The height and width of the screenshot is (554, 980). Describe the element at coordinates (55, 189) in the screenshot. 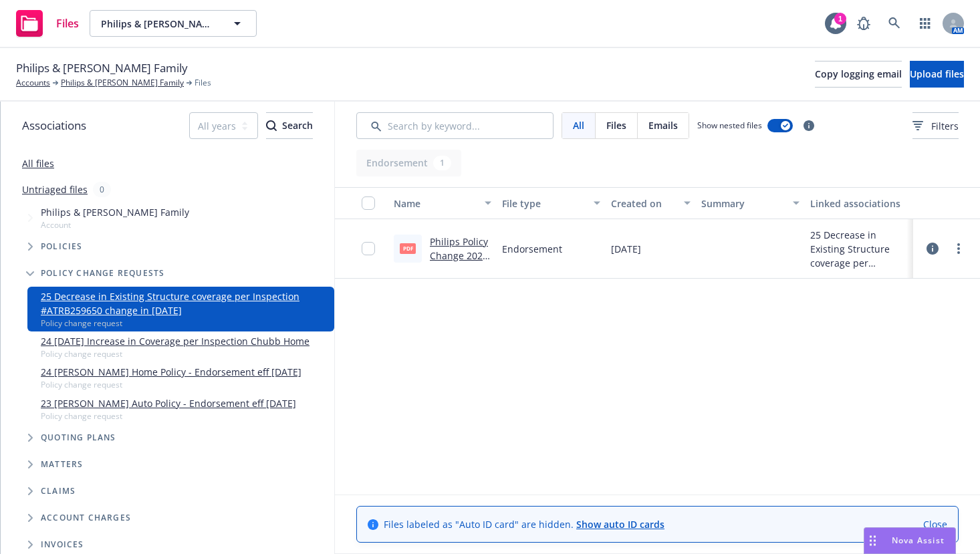

I see `a: Untriaged files` at that location.